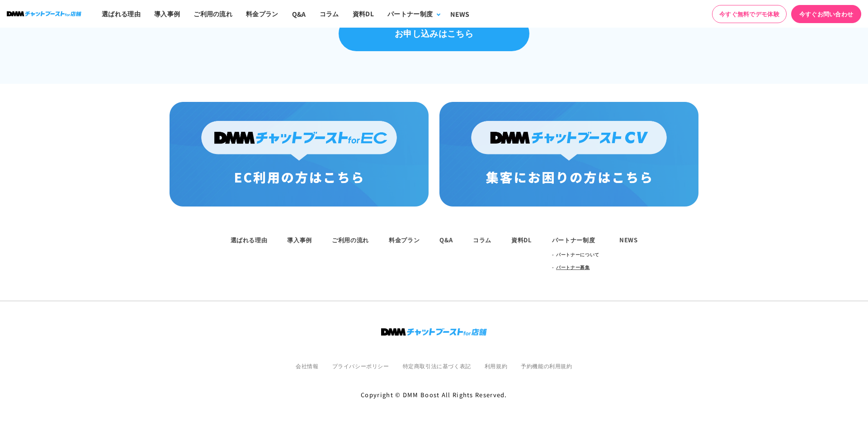 This screenshot has width=868, height=423. Describe the element at coordinates (628, 239) in the screenshot. I see `a: NEWS` at that location.